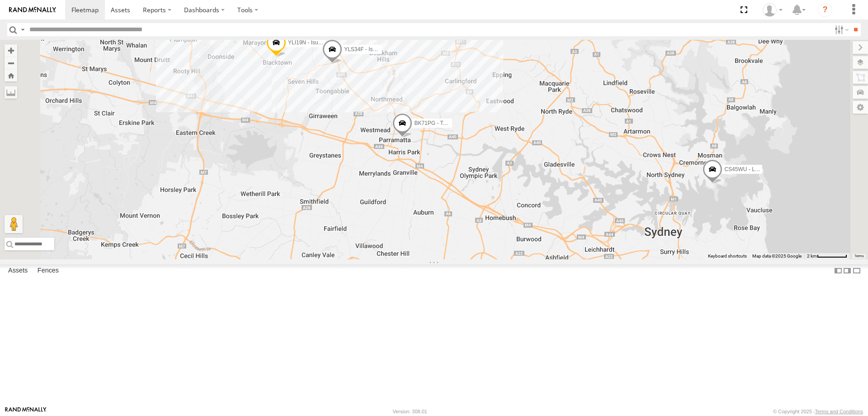 Image resolution: width=868 pixels, height=416 pixels. I want to click on label: Search Query, so click(23, 29).